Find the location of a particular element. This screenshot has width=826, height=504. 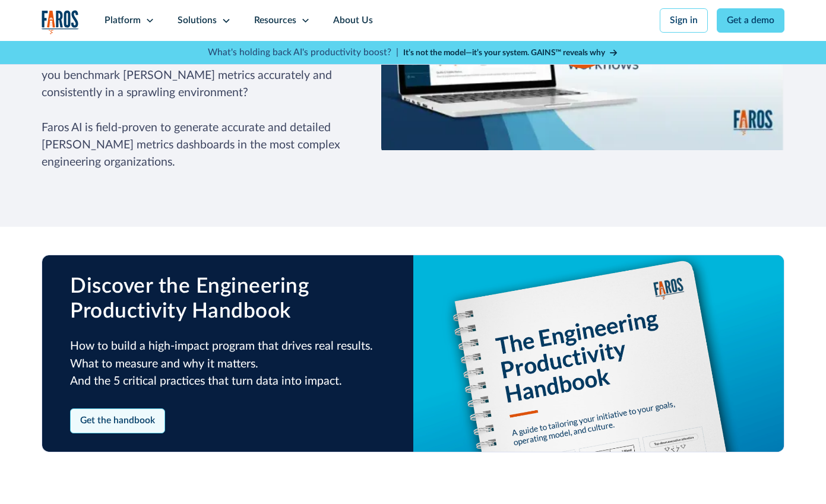

h2: Discover the Engineering Productivity Handbook is located at coordinates (227, 299).